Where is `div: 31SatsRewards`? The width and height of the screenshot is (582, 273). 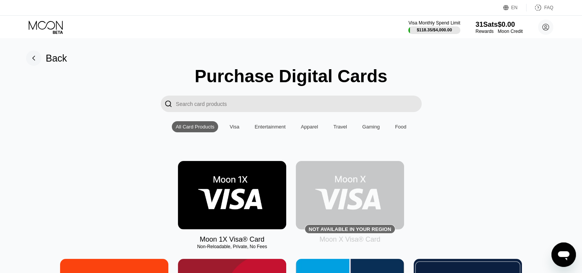
div: 31SatsRewards is located at coordinates (486, 27).